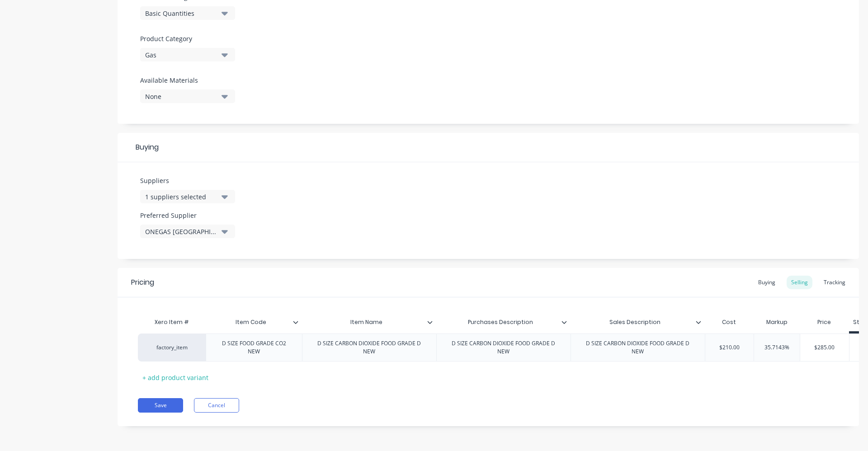 The width and height of the screenshot is (868, 451). I want to click on button: Cancel, so click(217, 405).